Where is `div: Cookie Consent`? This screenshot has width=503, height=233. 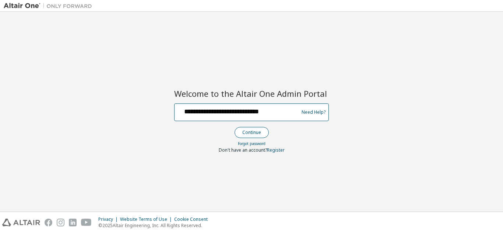
div: Cookie Consent is located at coordinates (193, 219).